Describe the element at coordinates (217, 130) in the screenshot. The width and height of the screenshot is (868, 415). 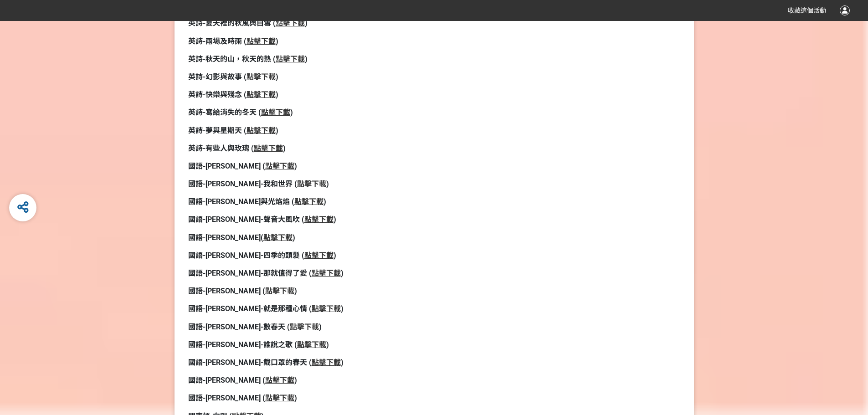
I see `strong: 英詩-夢與星期天 (` at that location.